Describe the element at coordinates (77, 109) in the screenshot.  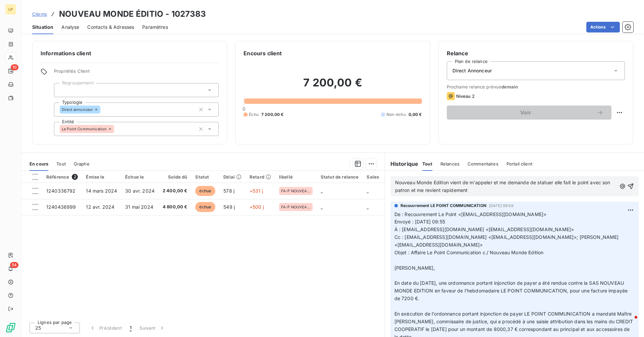
I see `span: Direct annonceur` at that location.